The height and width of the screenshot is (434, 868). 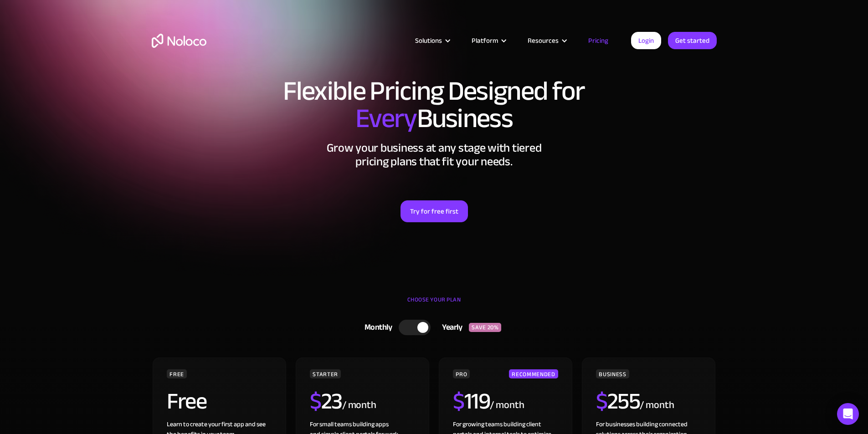 I want to click on div: BUSINESS, so click(x=613, y=374).